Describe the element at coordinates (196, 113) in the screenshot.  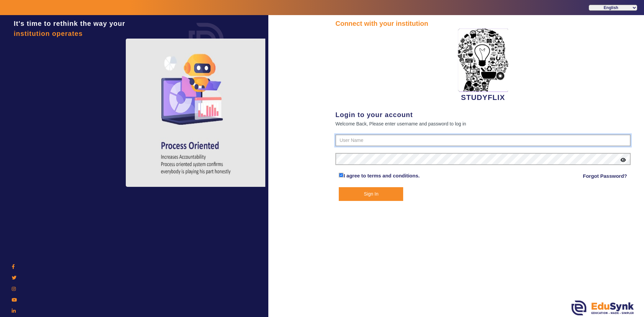
I see `img: login4.png` at that location.